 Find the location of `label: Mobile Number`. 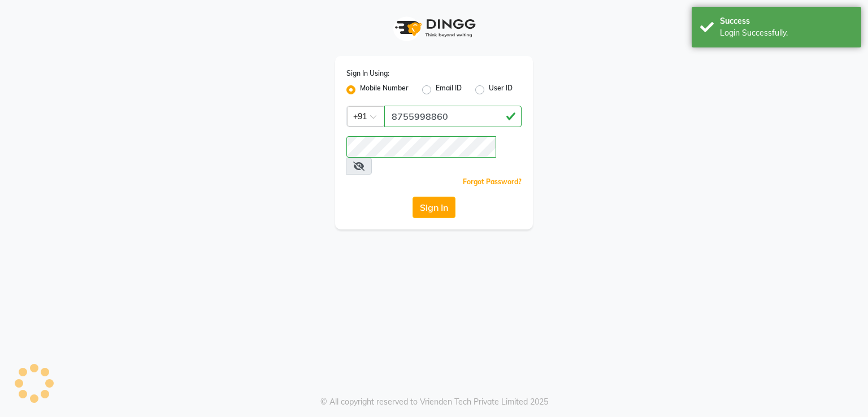

label: Mobile Number is located at coordinates (384, 90).